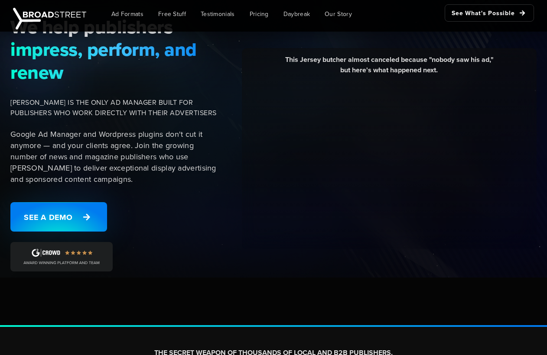 This screenshot has width=547, height=355. I want to click on a: Our Story, so click(338, 14).